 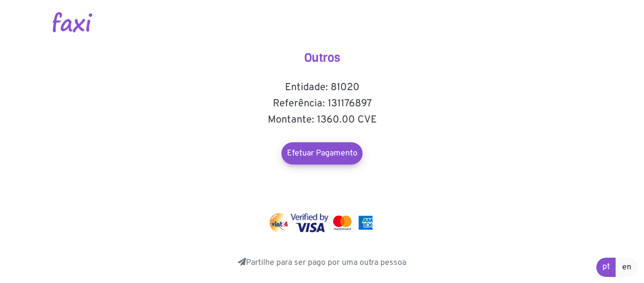 I want to click on h5: Referência: 131176897, so click(x=322, y=104).